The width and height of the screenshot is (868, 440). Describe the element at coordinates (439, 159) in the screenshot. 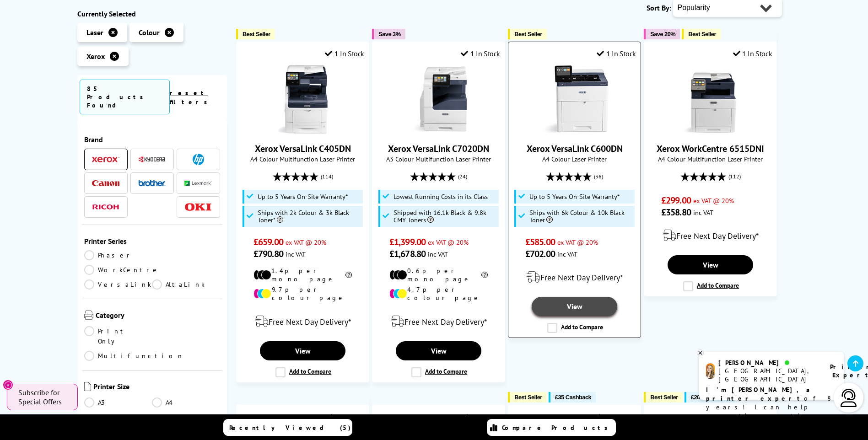

I see `span: A3 Colour Multifunction Laser Printer` at that location.